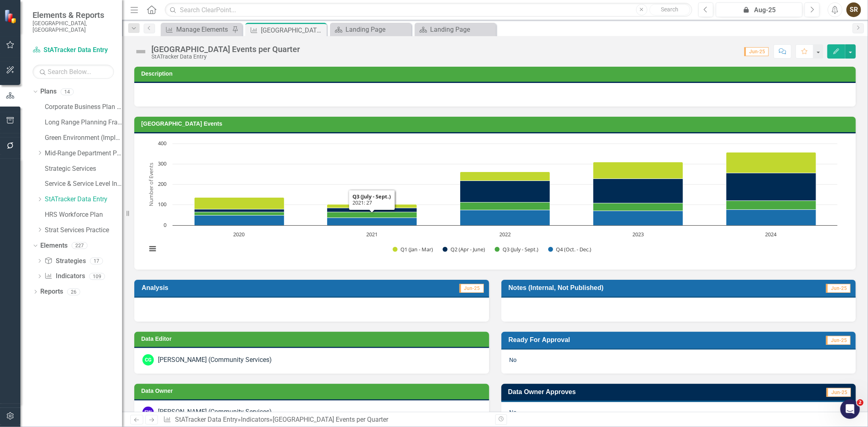 This screenshot has width=868, height=427. What do you see at coordinates (239, 214) in the screenshot?
I see `path: 2020, 16. Q3 (July - Sept.).` at bounding box center [239, 214].